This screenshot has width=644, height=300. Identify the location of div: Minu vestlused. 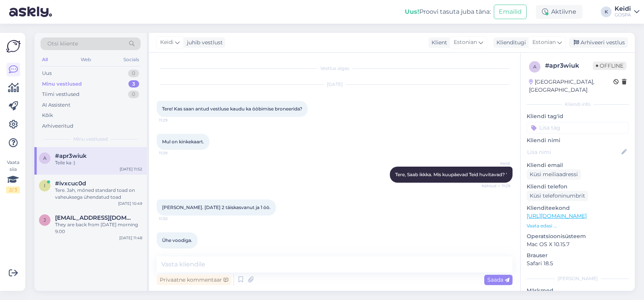
(62, 84).